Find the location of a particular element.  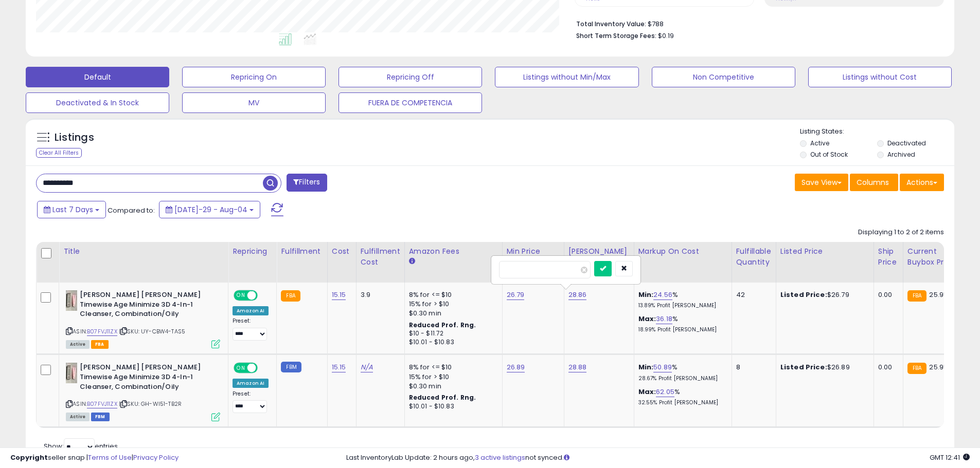

button: Default is located at coordinates (97, 77).